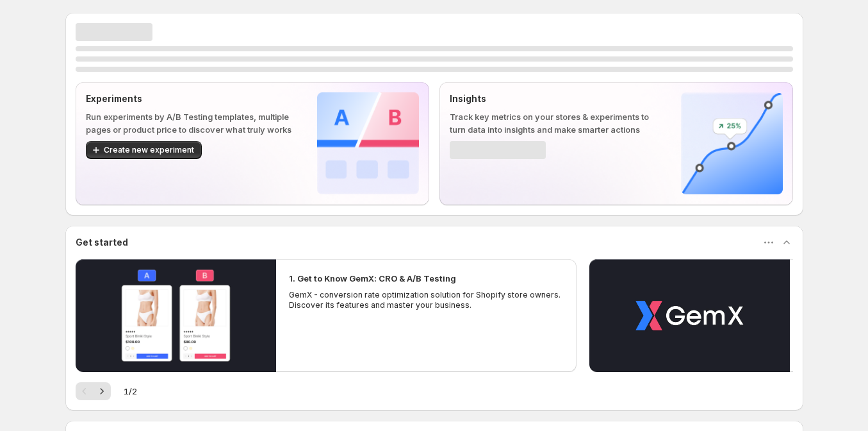  What do you see at coordinates (367, 143) in the screenshot?
I see `img: Experiments` at bounding box center [367, 143].